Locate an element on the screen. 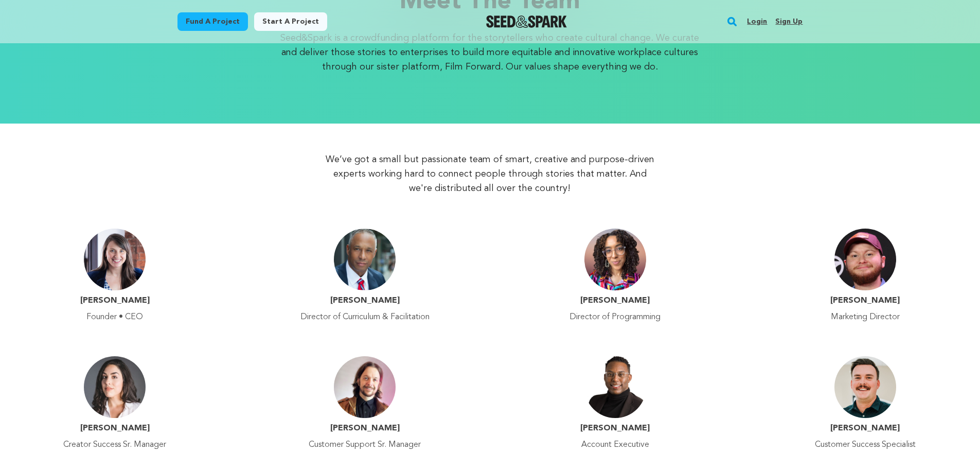 This screenshot has width=980, height=469. p: Marketing Director is located at coordinates (865, 317).